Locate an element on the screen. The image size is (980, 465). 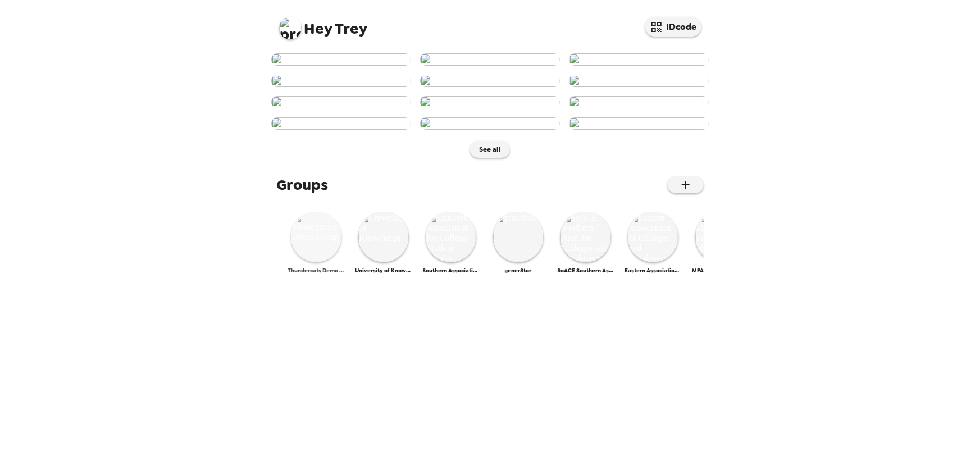
img: user-264953 is located at coordinates (490, 59).